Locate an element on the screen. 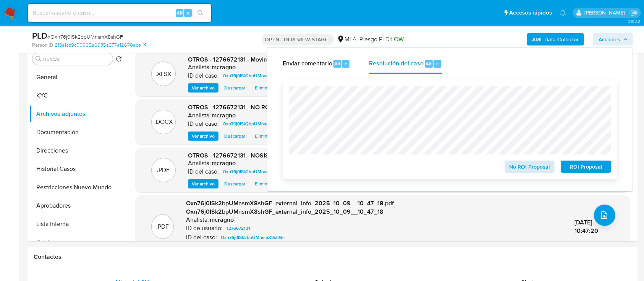 This screenshot has width=644, height=281. p: ID de usuario: is located at coordinates (204, 228).